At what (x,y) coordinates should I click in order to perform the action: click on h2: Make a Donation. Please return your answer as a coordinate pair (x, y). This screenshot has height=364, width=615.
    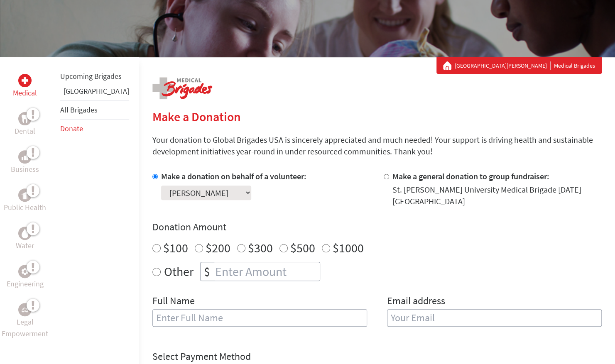
    Looking at the image, I should click on (377, 116).